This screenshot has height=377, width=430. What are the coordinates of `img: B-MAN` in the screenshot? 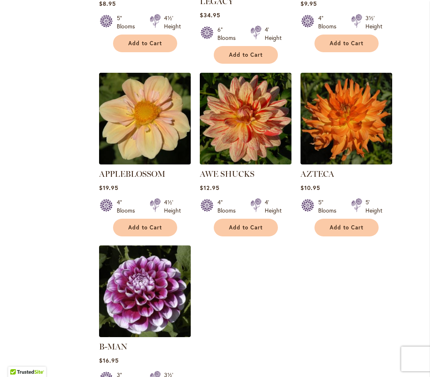 It's located at (145, 291).